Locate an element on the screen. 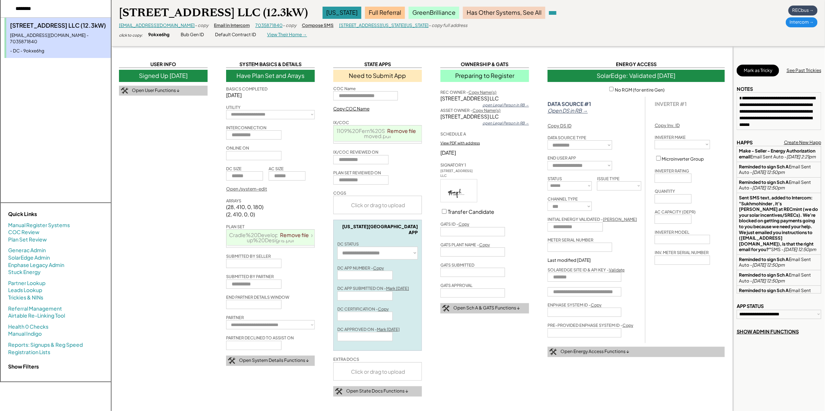 Image resolution: width=825 pixels, height=411 pixels. div: INTERCONNECTION is located at coordinates (246, 127).